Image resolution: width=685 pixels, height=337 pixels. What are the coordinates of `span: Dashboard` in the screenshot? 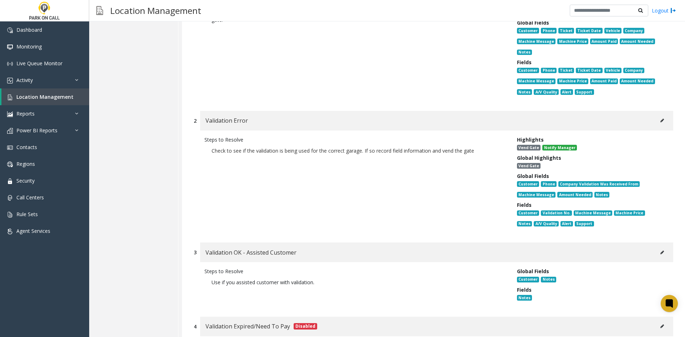 It's located at (29, 30).